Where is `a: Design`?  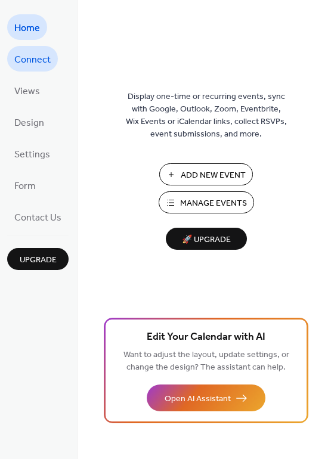 a: Design is located at coordinates (29, 122).